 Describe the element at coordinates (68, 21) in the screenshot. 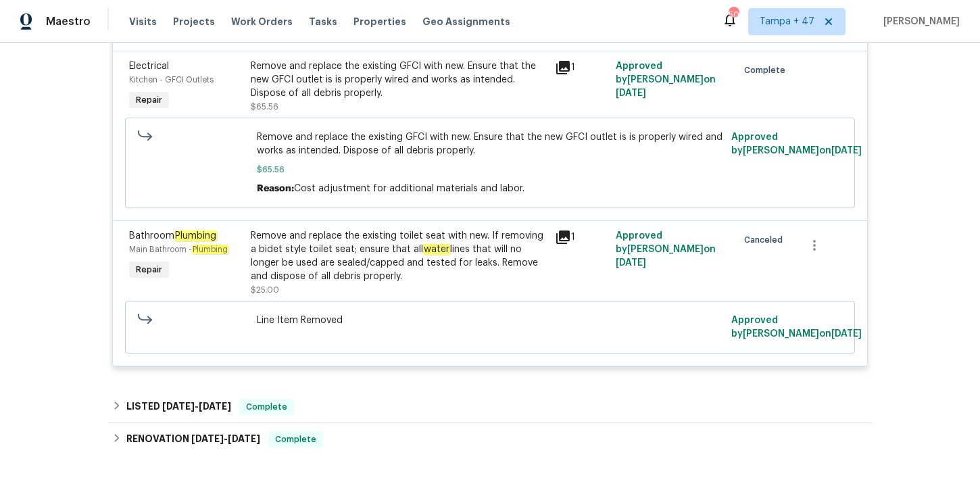

I see `span: Maestro` at that location.